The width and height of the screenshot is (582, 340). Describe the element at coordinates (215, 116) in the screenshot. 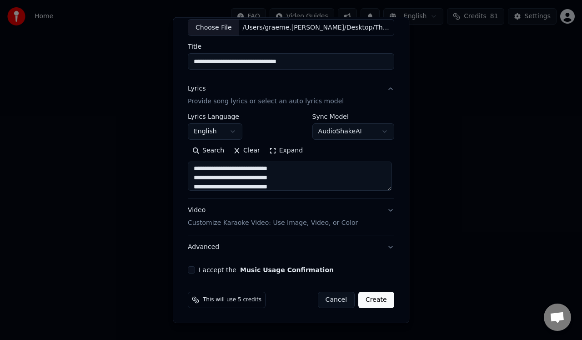

I see `label: Lyrics Language` at that location.